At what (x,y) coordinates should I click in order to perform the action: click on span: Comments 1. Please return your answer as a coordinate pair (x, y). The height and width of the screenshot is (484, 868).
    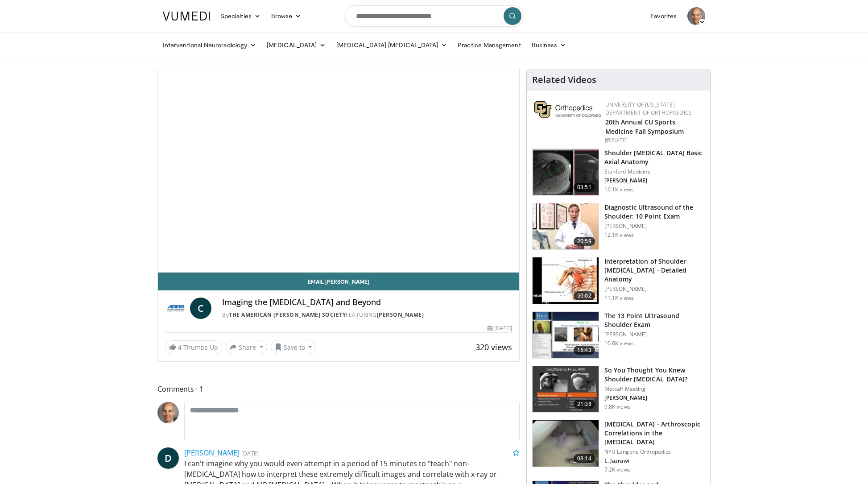
    Looking at the image, I should click on (339, 389).